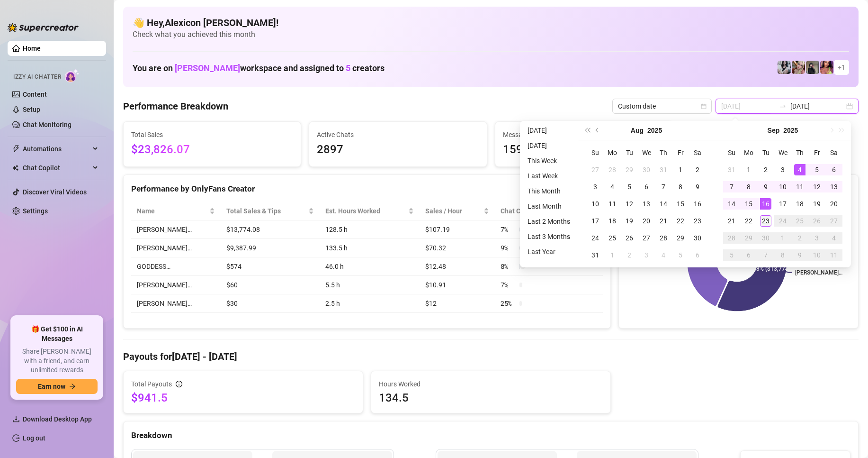  What do you see at coordinates (549, 252) in the screenshot?
I see `li: Last Year` at bounding box center [549, 252].